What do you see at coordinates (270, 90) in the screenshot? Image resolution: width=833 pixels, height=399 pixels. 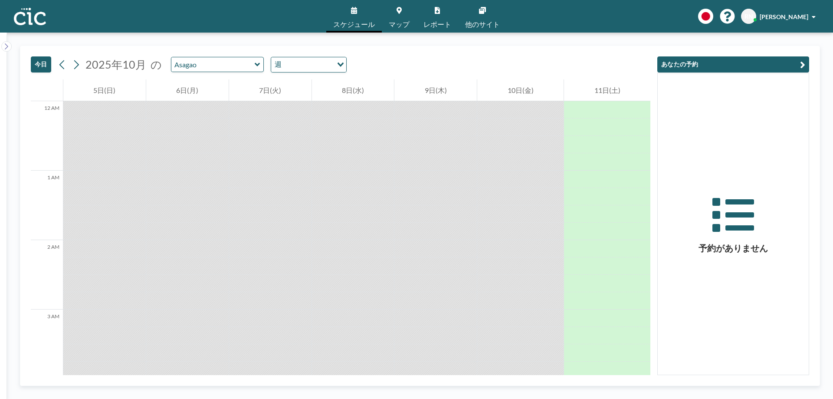 I see `div: 7日(火)` at bounding box center [270, 90].